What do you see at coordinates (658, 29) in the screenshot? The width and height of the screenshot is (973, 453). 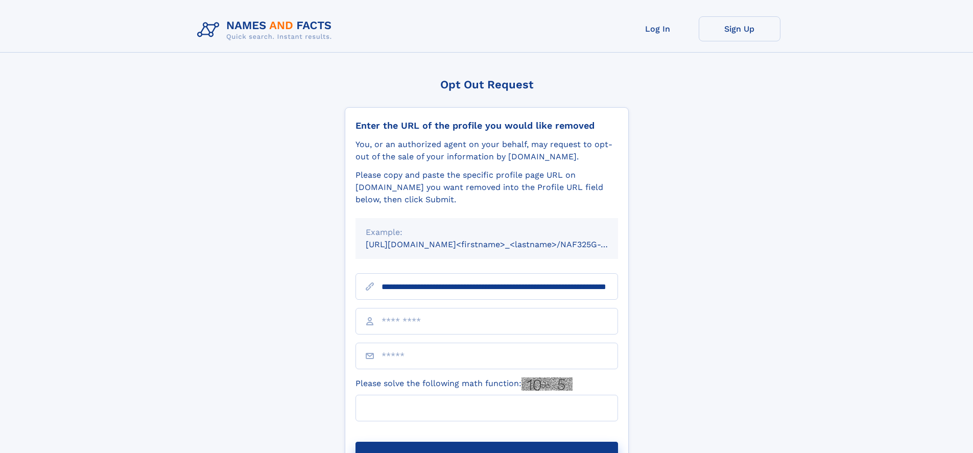 I see `a: Log In` at bounding box center [658, 29].